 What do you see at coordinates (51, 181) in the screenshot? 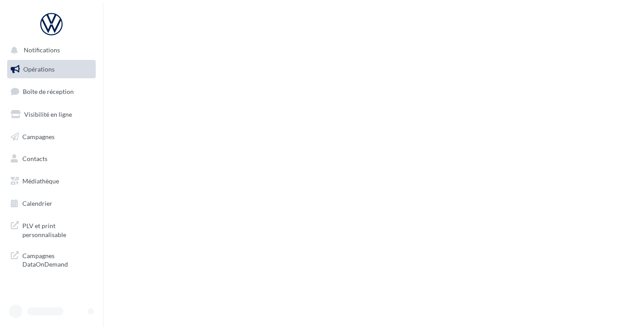
I see `a: Médiathèque` at bounding box center [51, 181].